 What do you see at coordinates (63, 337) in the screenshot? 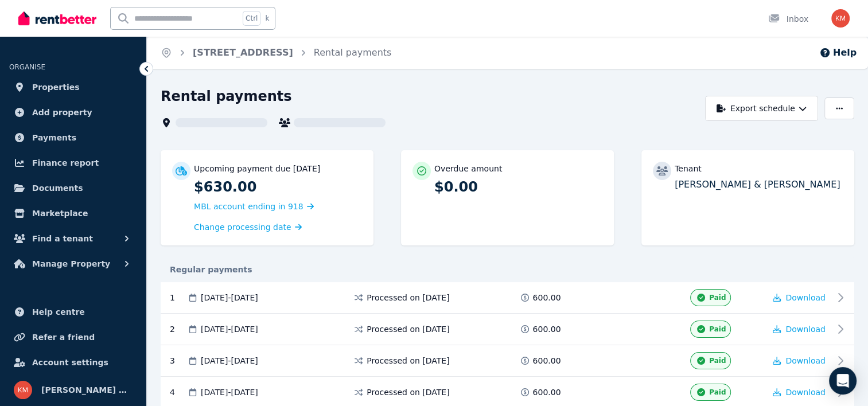
I see `span: Refer a friend` at bounding box center [63, 337].